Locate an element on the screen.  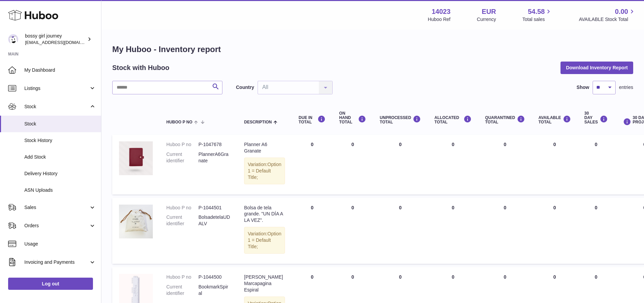
span: Total sales is located at coordinates (538, 19).